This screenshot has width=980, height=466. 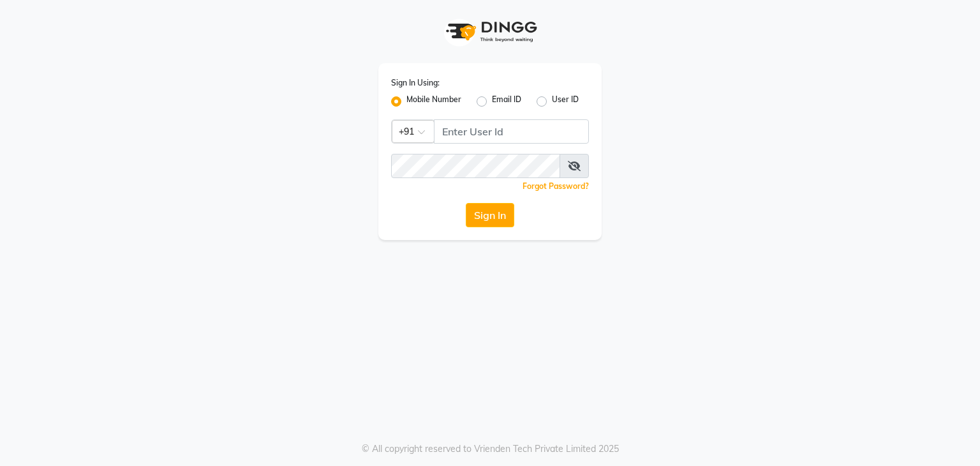 I want to click on img: logo1.svg, so click(x=490, y=32).